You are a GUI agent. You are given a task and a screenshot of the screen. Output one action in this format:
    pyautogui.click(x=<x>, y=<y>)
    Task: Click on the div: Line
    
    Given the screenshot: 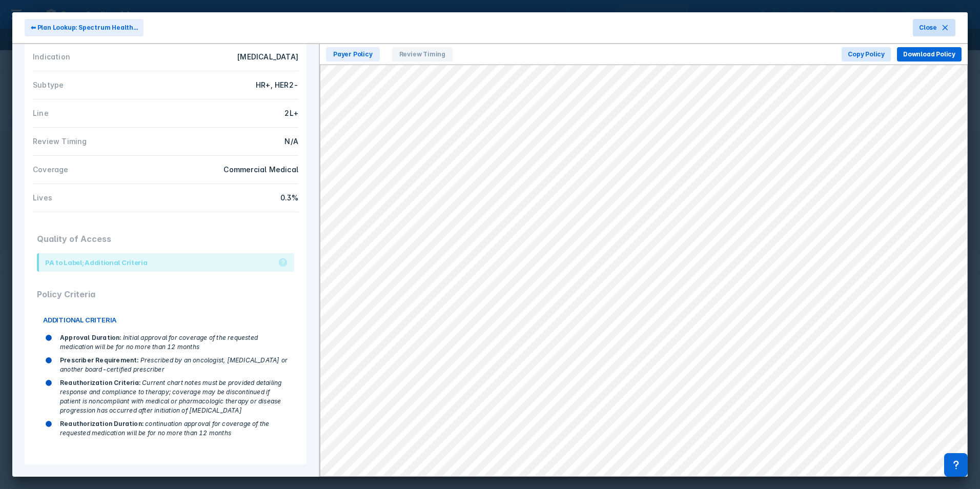 What is the action you would take?
    pyautogui.click(x=99, y=113)
    